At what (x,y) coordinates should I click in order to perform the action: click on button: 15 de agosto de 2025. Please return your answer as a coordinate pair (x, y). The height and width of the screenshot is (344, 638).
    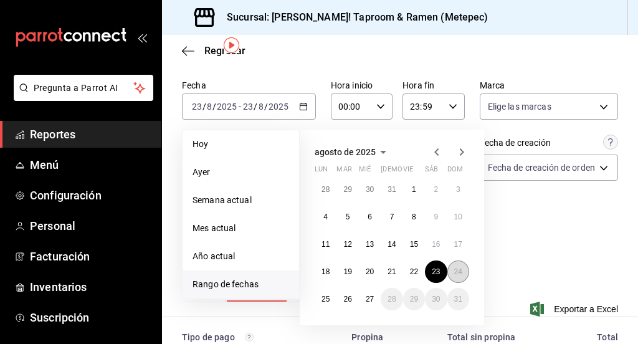
    Looking at the image, I should click on (414, 244).